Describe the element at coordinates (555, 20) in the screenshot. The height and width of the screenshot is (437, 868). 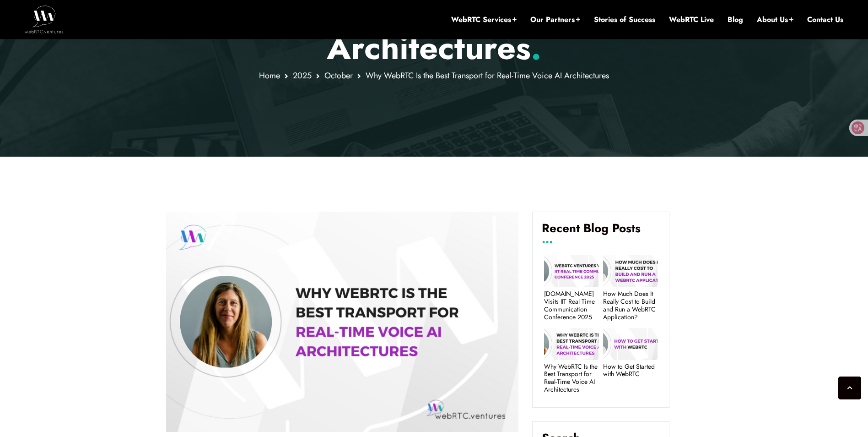
I see `a: Our Partners` at that location.